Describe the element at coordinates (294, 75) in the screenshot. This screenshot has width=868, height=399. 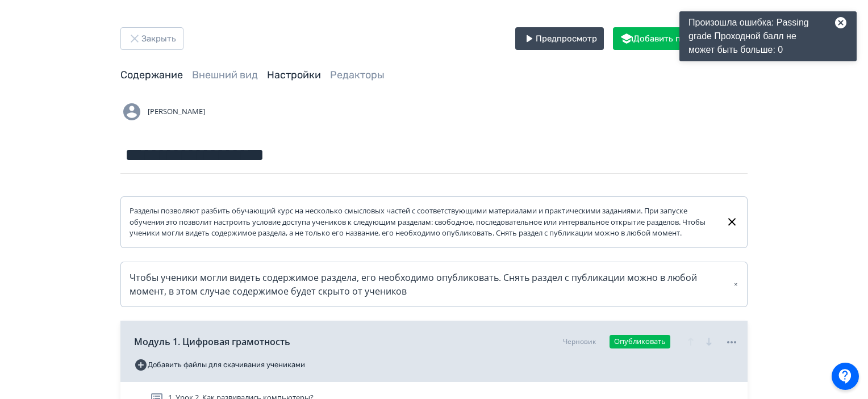
I see `a: Настройки` at that location.